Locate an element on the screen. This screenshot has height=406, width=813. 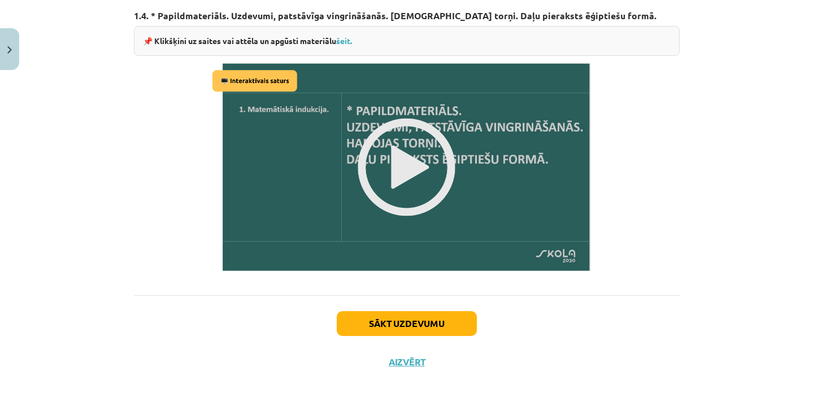
button: Sākt uzdevumu is located at coordinates (407, 324).